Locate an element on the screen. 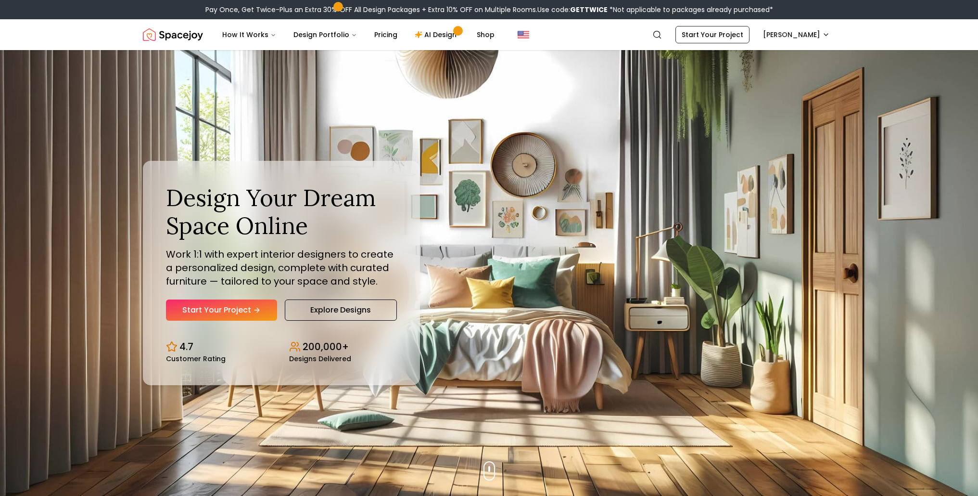 The width and height of the screenshot is (978, 496). nav: Global is located at coordinates (489, 35).